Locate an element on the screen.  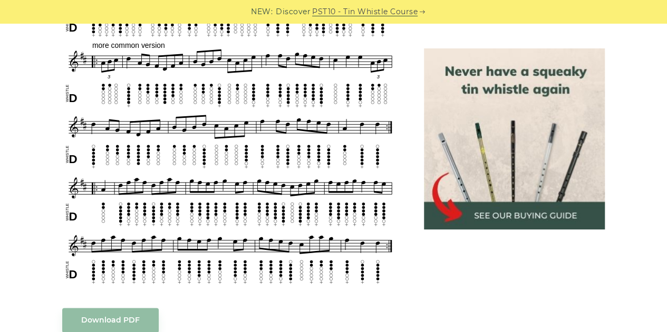
span: Discover is located at coordinates (293, 12).